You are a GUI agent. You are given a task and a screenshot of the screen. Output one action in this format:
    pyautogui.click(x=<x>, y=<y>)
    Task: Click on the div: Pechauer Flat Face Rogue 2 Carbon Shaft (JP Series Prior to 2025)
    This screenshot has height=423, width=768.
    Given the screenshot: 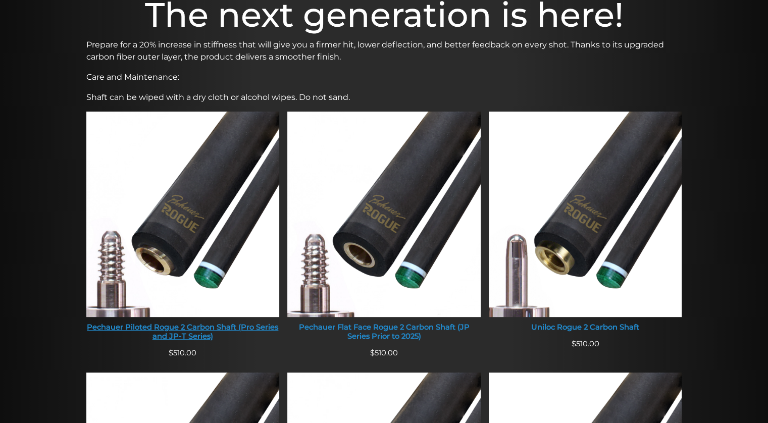 What is the action you would take?
    pyautogui.click(x=384, y=332)
    